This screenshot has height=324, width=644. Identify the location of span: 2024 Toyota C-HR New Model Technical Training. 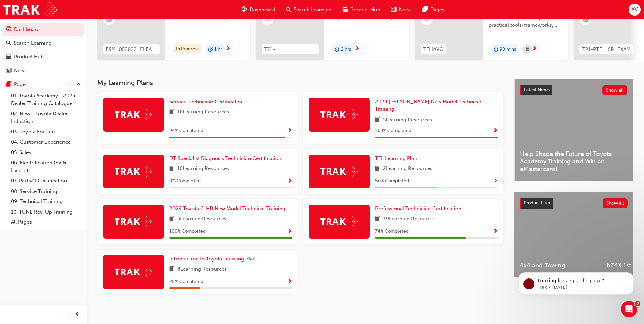
(227, 209).